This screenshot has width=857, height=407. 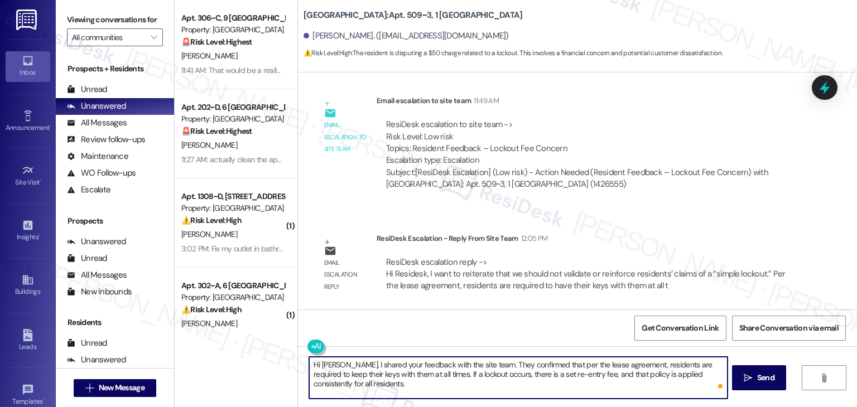 What do you see at coordinates (28, 341) in the screenshot?
I see `a: Leads` at bounding box center [28, 341].